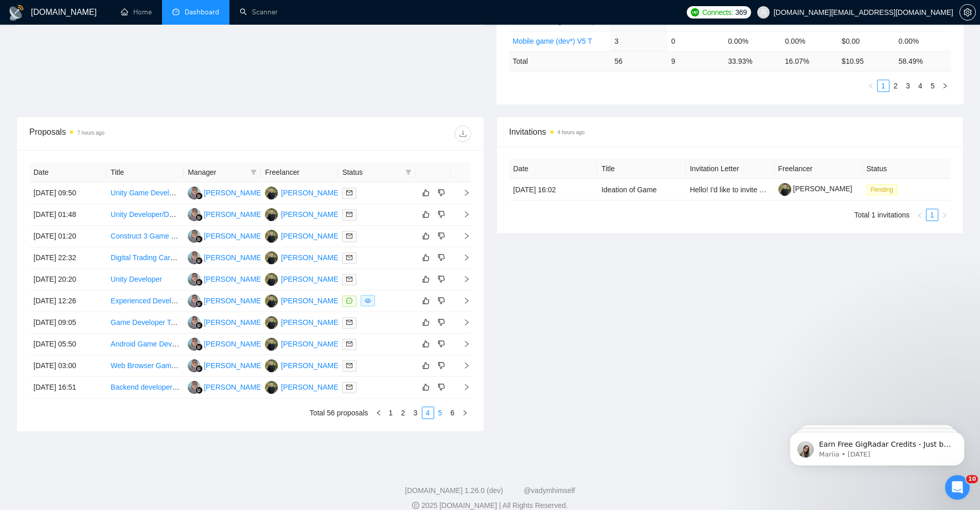  Describe the element at coordinates (415, 413) in the screenshot. I see `li: 3` at that location.